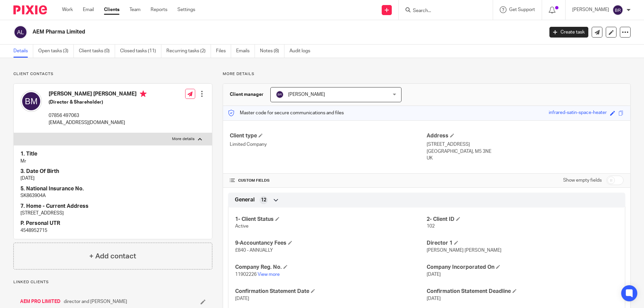 The width and height of the screenshot is (644, 308). Describe the element at coordinates (328, 181) in the screenshot. I see `h4: CUSTOM FIELDS` at that location.